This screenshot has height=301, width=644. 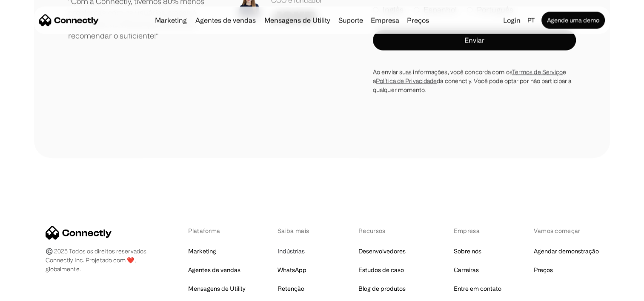 I want to click on a: Agendar demonstração, so click(x=566, y=251).